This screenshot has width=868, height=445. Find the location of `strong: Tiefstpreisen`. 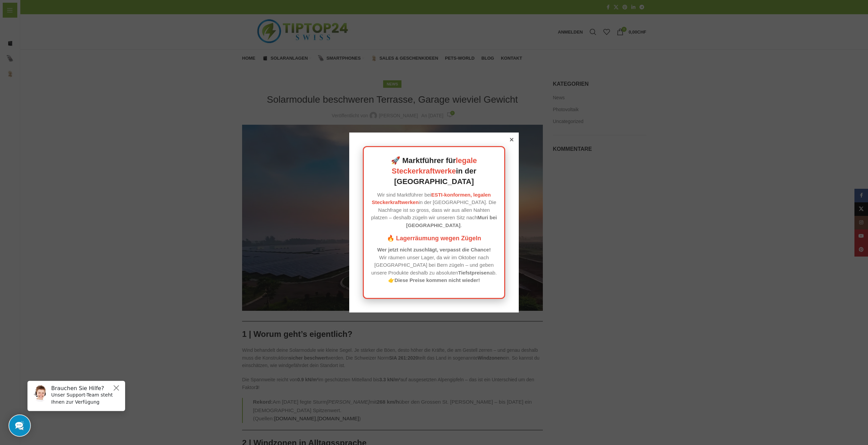

strong: Tiefstpreisen is located at coordinates (474, 273).